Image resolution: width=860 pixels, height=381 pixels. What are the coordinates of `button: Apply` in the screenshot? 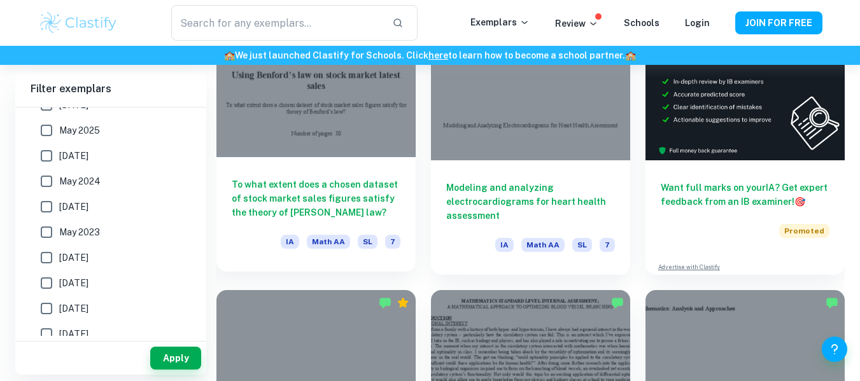 It's located at (176, 358).